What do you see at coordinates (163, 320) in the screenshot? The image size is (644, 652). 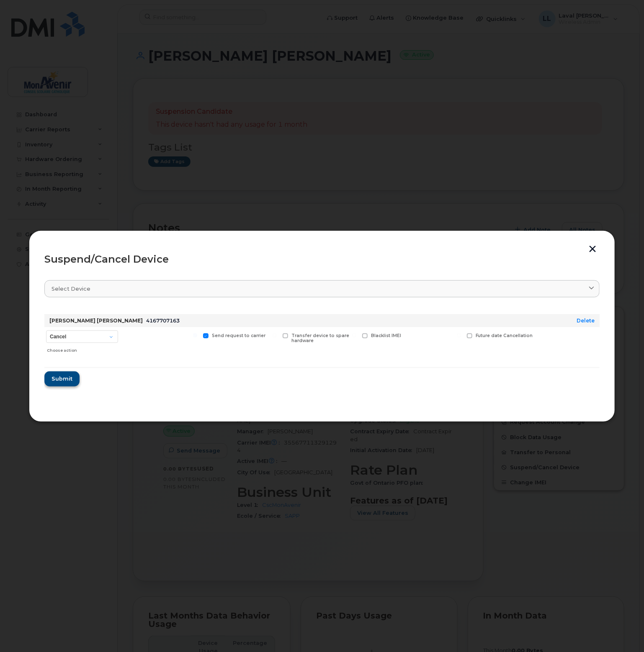 I see `span: 4167707163` at bounding box center [163, 320].